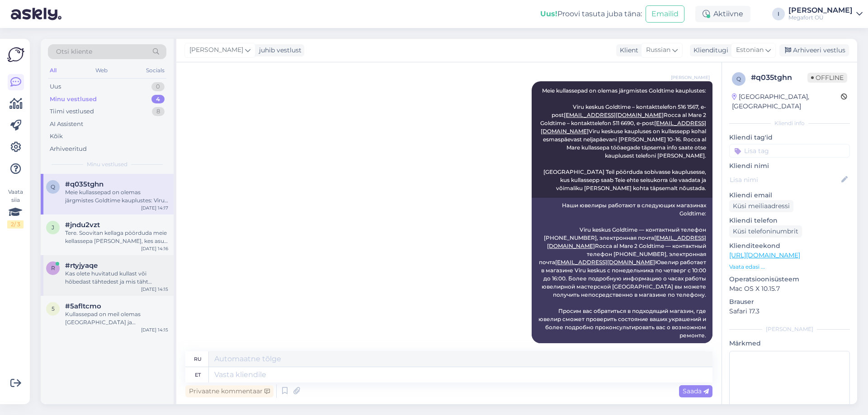 This screenshot has width=868, height=415. What do you see at coordinates (789, 279) in the screenshot?
I see `p: Operatsioonisüsteem` at bounding box center [789, 279].